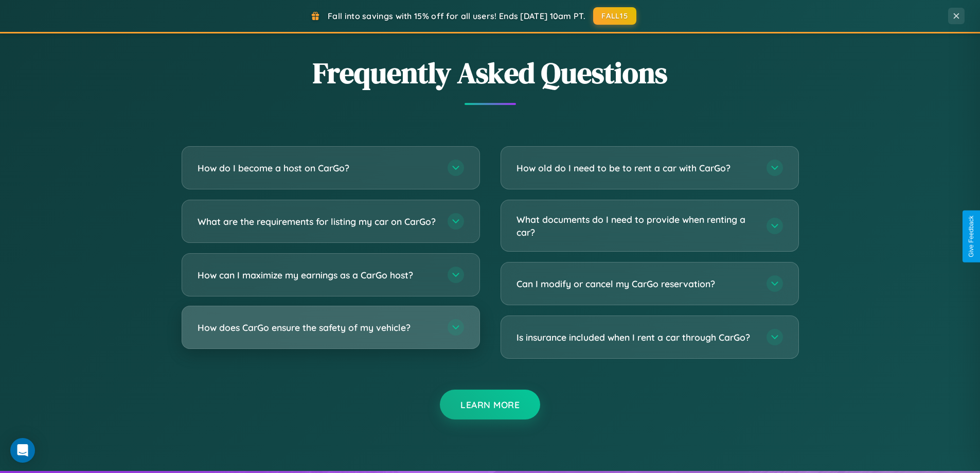  I want to click on div: Open Intercom Messenger, so click(23, 450).